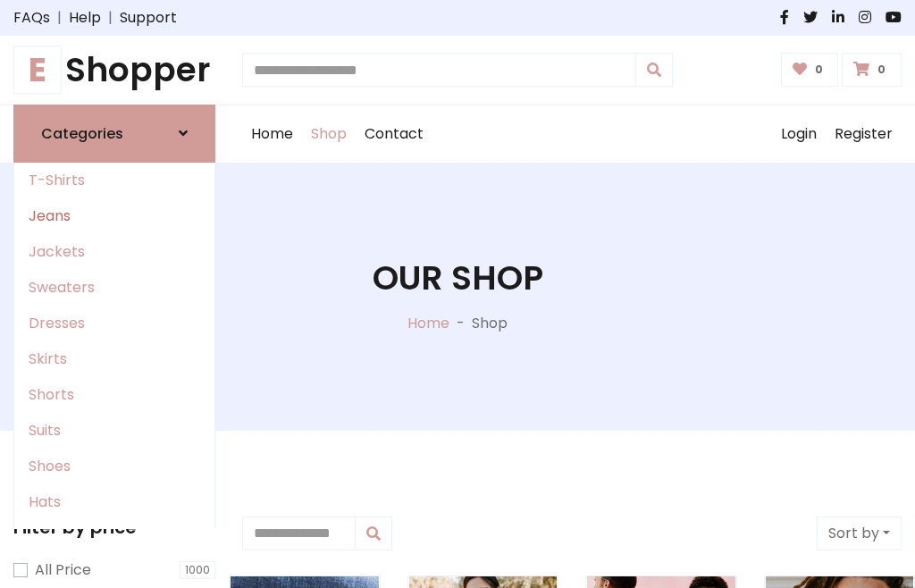 The height and width of the screenshot is (588, 915). What do you see at coordinates (114, 527) in the screenshot?
I see `h5: Filter by price` at bounding box center [114, 527].